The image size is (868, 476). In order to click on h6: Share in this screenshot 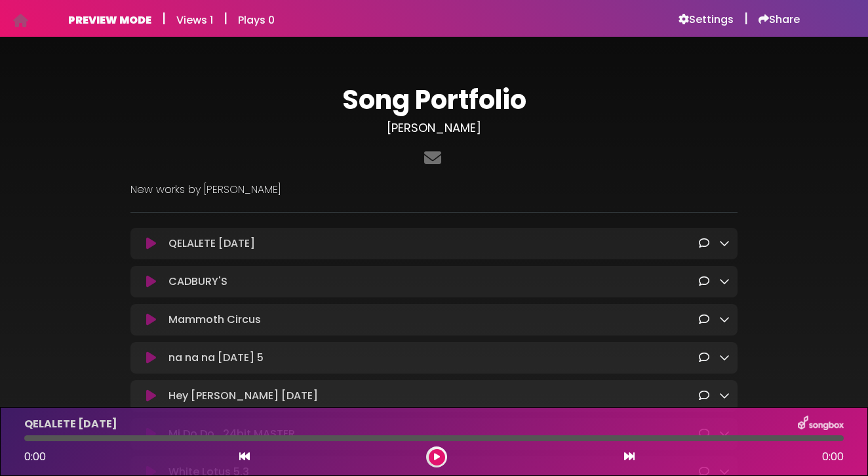, I will do `click(779, 20)`.